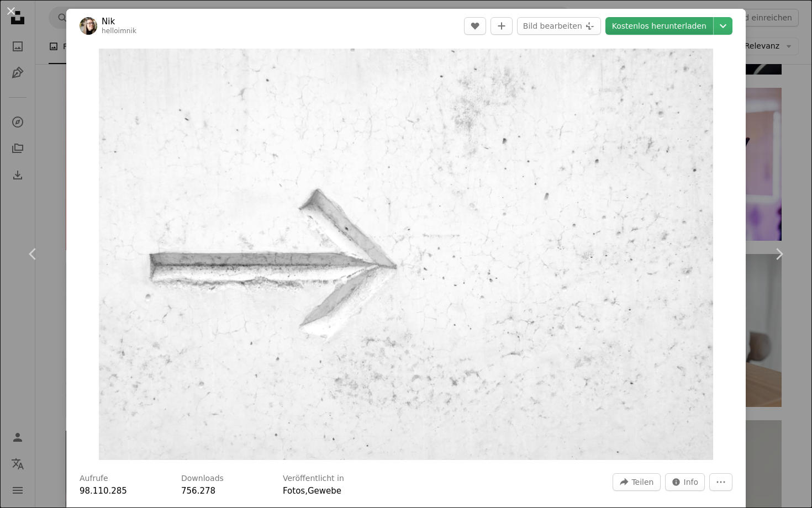  I want to click on span: Teilen, so click(643, 483).